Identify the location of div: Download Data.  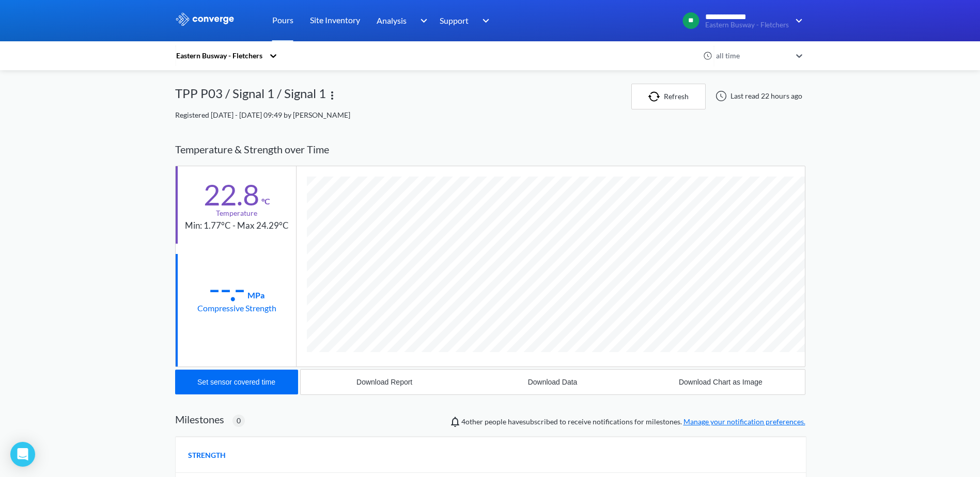
(553, 382).